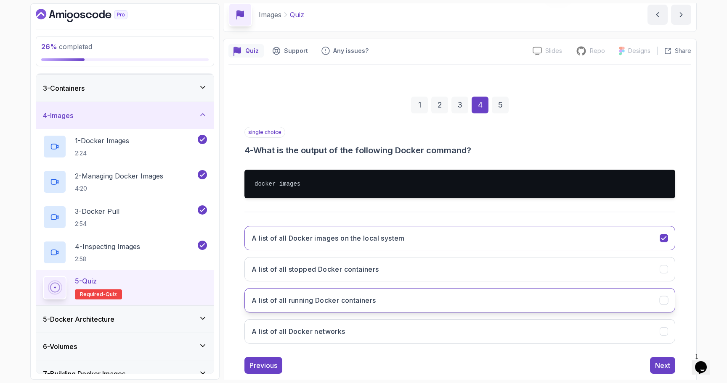  What do you see at coordinates (119, 176) in the screenshot?
I see `p: 2 - Managing Docker Images` at bounding box center [119, 176].